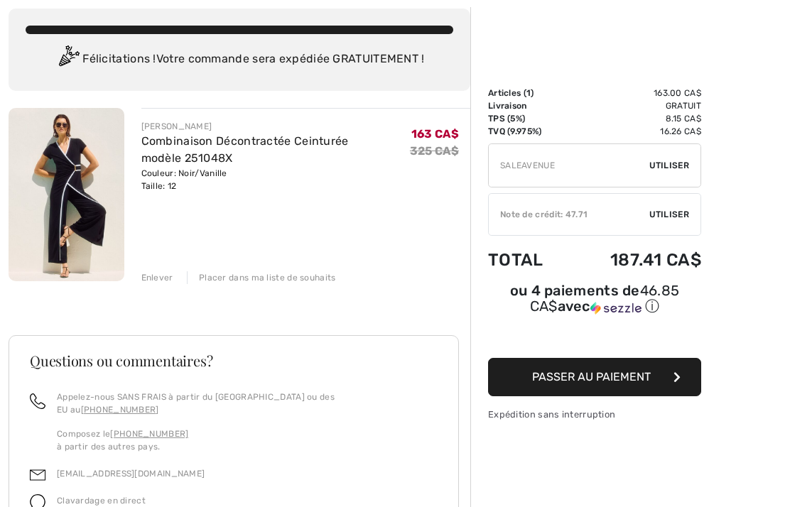 Image resolution: width=790 pixels, height=507 pixels. Describe the element at coordinates (68, 60) in the screenshot. I see `img: Congratulation2.svg` at that location.